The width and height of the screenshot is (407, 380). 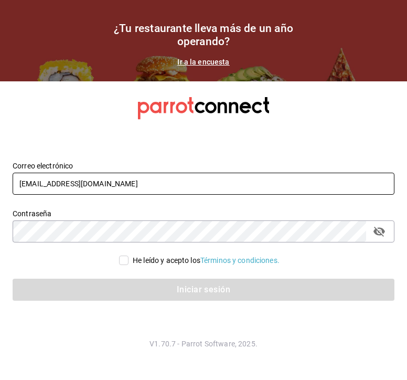 I want to click on label: Contraseña, so click(x=204, y=213).